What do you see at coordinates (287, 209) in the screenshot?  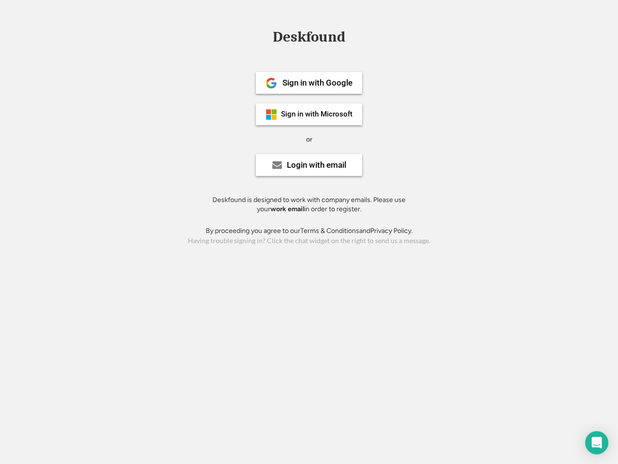 I see `strong: work email` at bounding box center [287, 209].